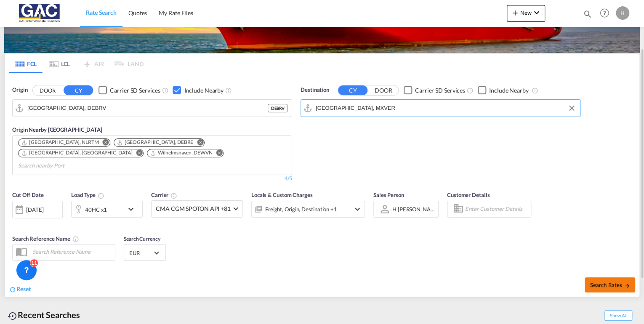  Describe the element at coordinates (468, 195) in the screenshot. I see `span: Customer Details` at that location.